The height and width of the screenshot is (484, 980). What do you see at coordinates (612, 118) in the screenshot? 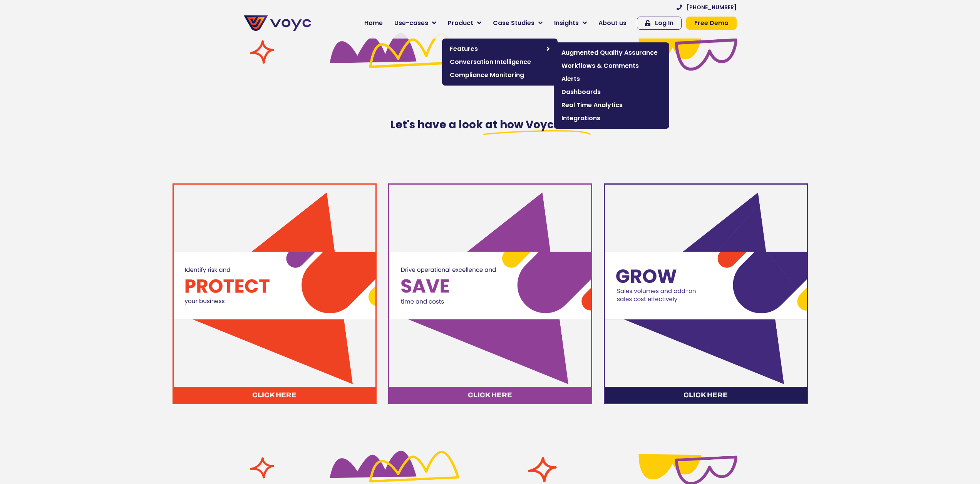
I see `span: Integrations` at bounding box center [612, 118].